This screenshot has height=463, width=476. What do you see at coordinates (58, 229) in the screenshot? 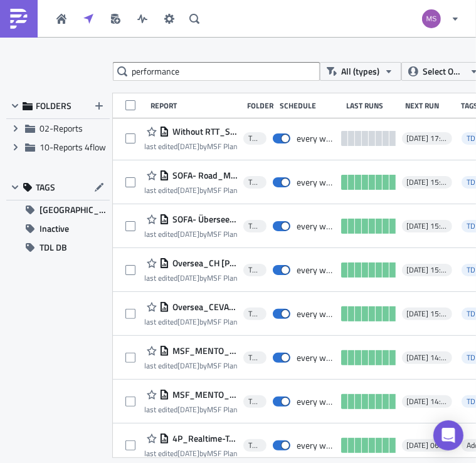
I see `button: Inactive` at bounding box center [58, 229].